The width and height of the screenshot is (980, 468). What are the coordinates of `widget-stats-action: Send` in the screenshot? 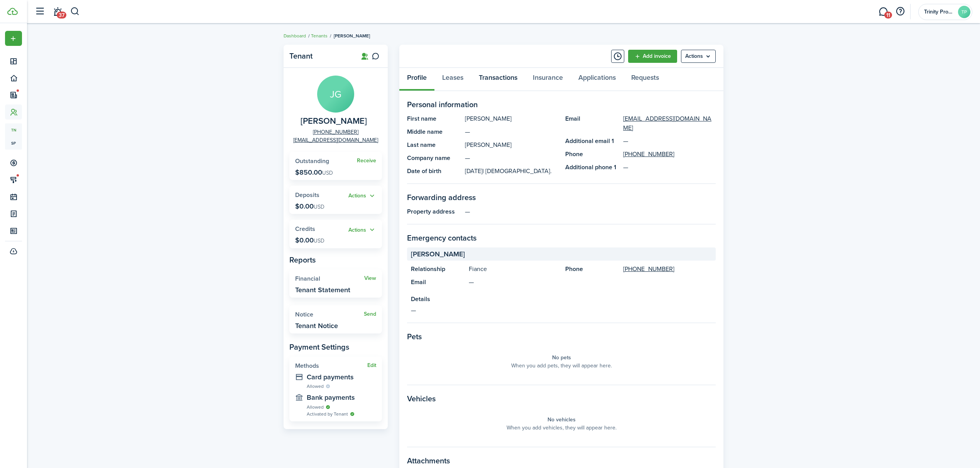 It's located at (370, 314).